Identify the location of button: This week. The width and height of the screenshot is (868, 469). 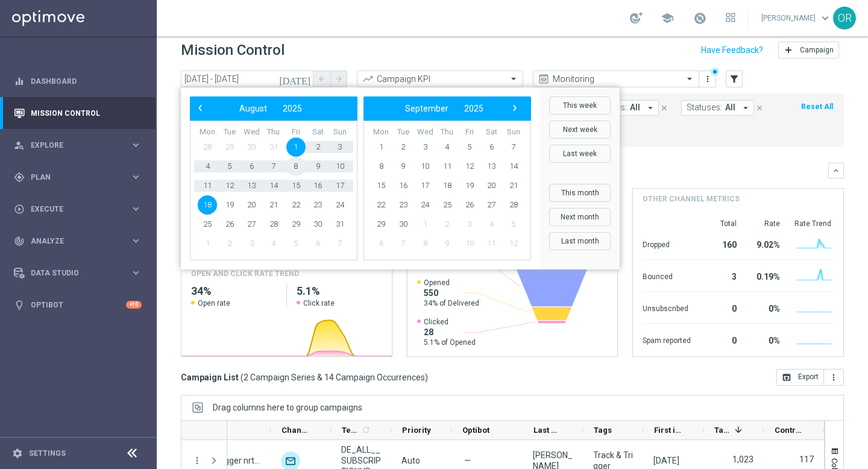
(580, 105).